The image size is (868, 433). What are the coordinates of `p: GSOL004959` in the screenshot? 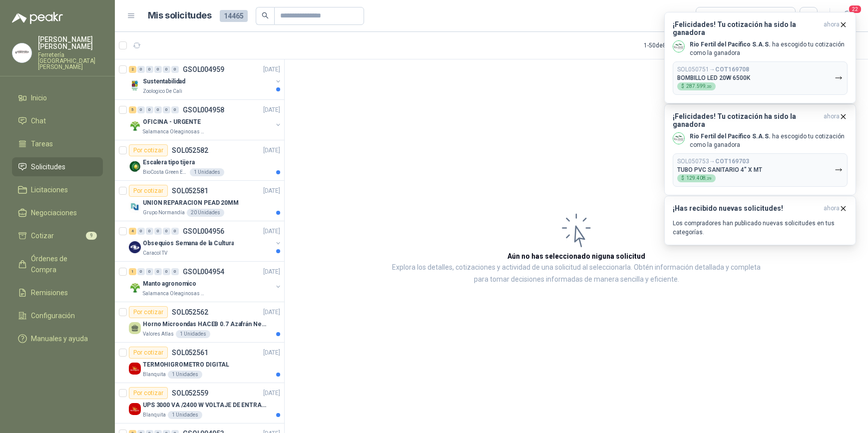 It's located at (203, 70).